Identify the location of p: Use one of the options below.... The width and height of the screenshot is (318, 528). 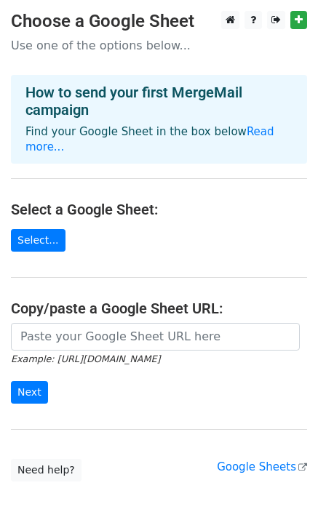
(159, 45).